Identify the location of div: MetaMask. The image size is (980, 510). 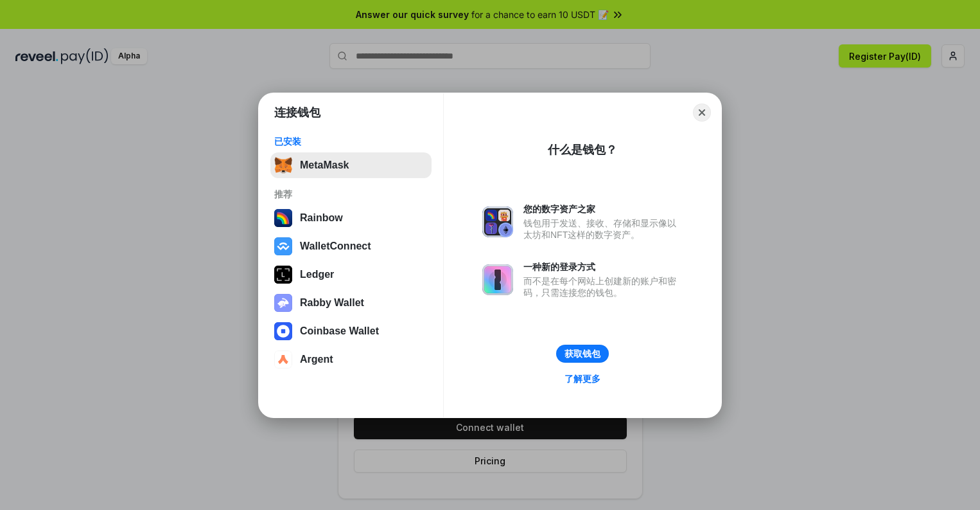
(324, 165).